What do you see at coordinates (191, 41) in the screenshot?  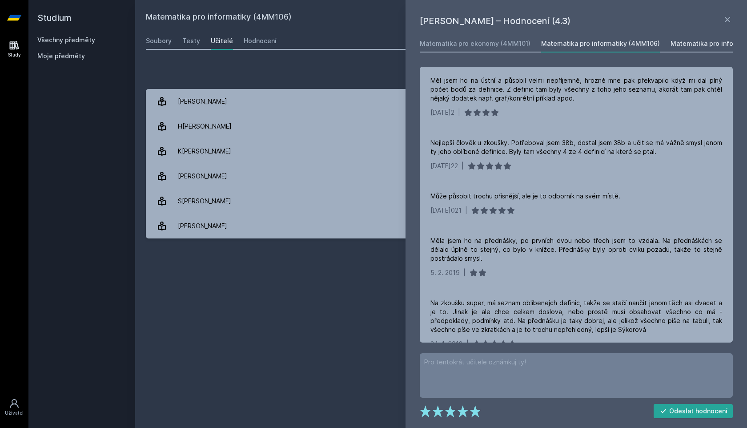 I see `div: Testy` at bounding box center [191, 41].